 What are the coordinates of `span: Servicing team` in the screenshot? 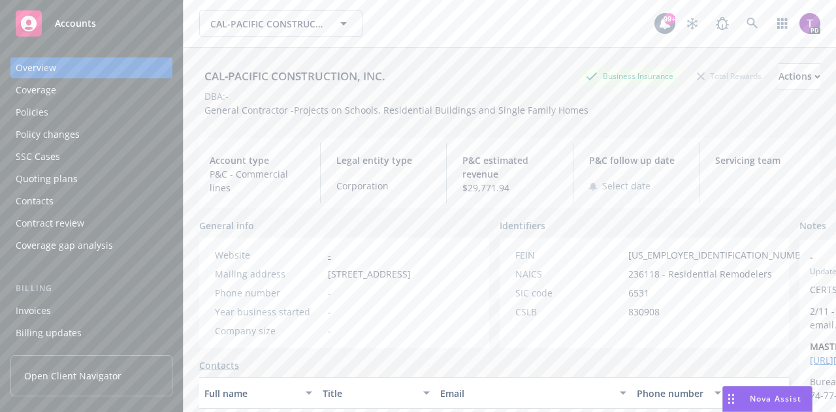 It's located at (762, 160).